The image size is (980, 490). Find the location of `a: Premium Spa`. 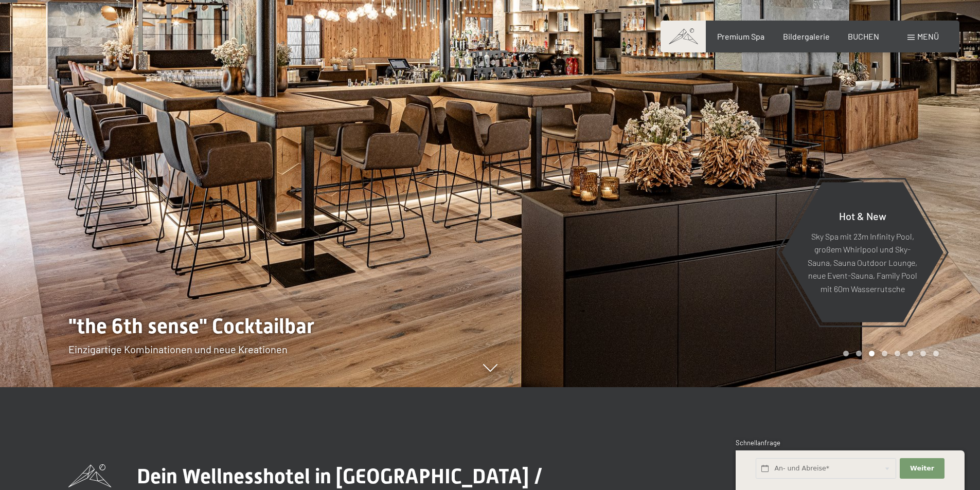

a: Premium Spa is located at coordinates (741, 36).